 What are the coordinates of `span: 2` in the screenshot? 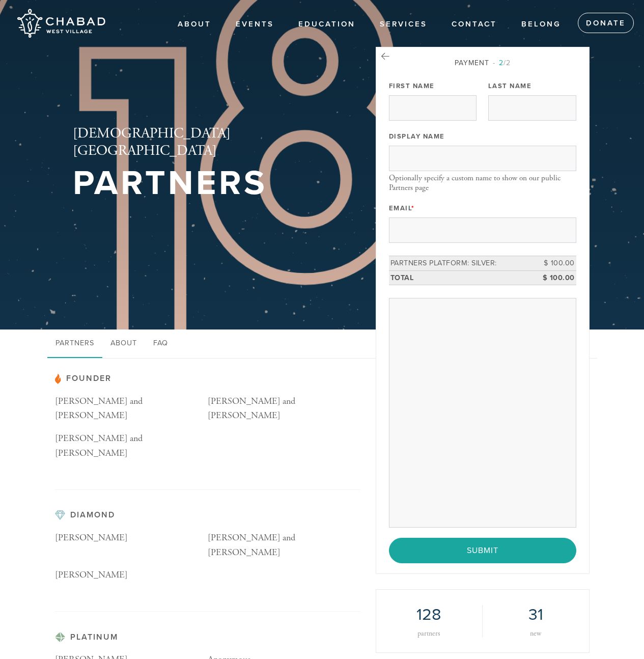 It's located at (501, 62).